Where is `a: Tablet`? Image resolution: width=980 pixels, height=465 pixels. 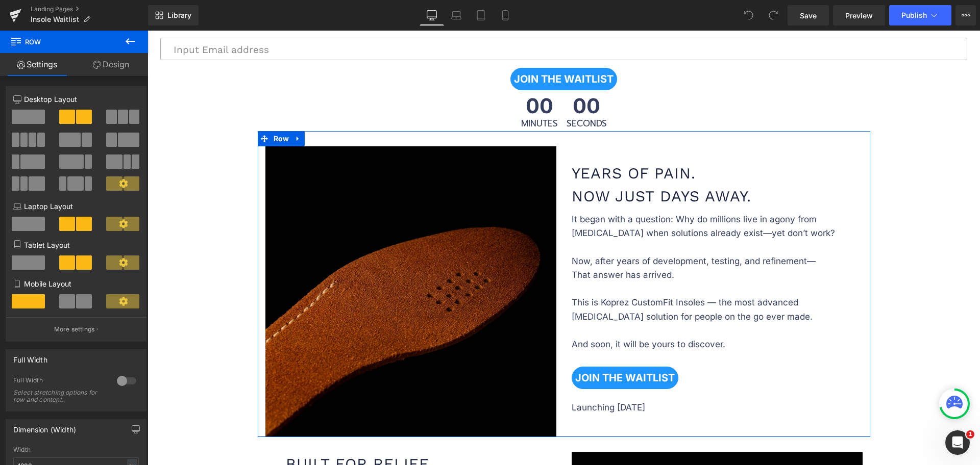
a: Tablet is located at coordinates (481, 16).